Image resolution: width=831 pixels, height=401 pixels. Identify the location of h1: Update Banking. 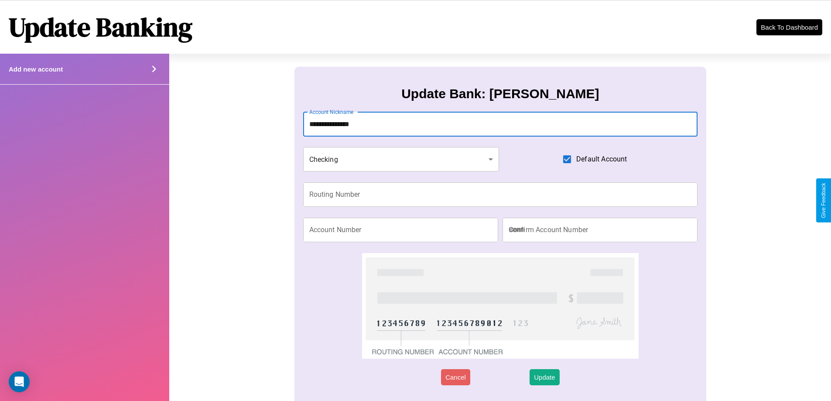
(100, 27).